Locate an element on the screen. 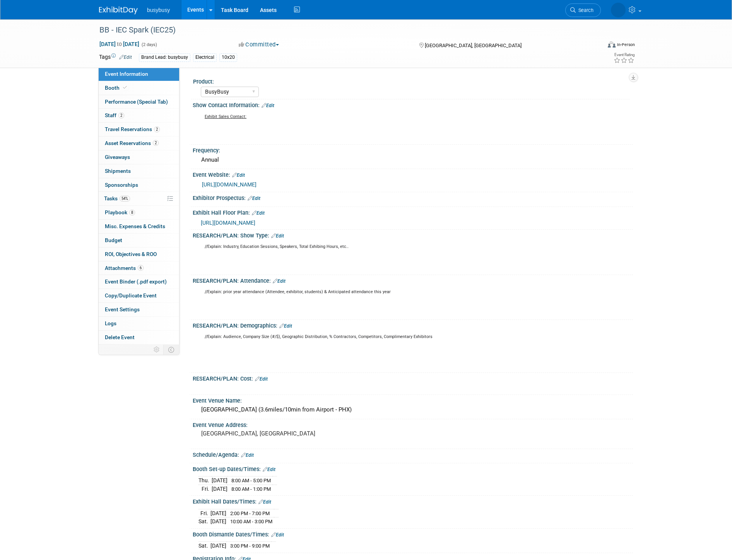  div: Electrical is located at coordinates (204, 57).